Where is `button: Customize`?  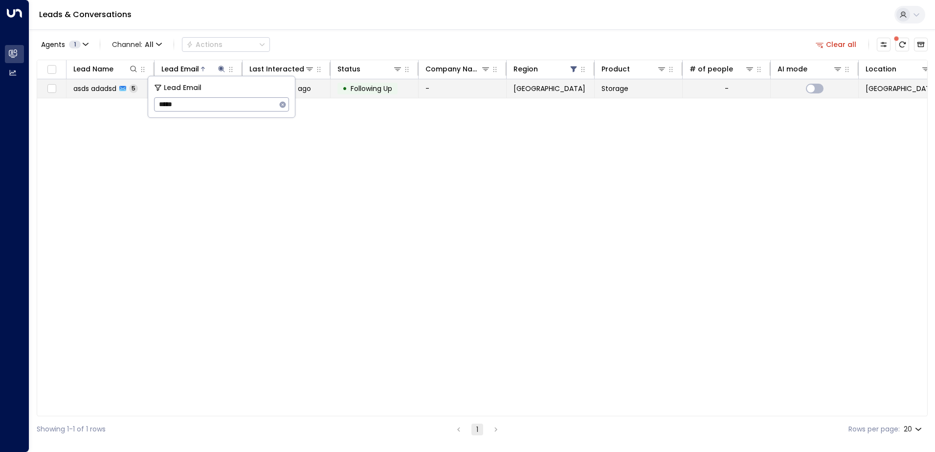
button: Customize is located at coordinates (884, 45).